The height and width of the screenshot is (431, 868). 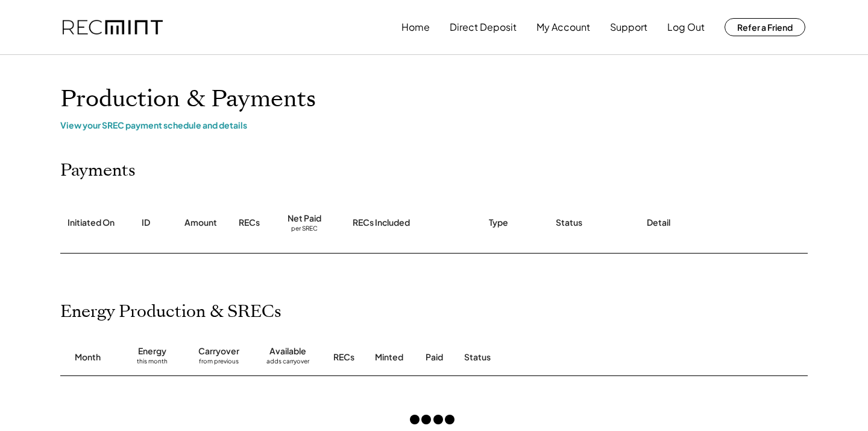 I want to click on div: Carryover, so click(x=219, y=351).